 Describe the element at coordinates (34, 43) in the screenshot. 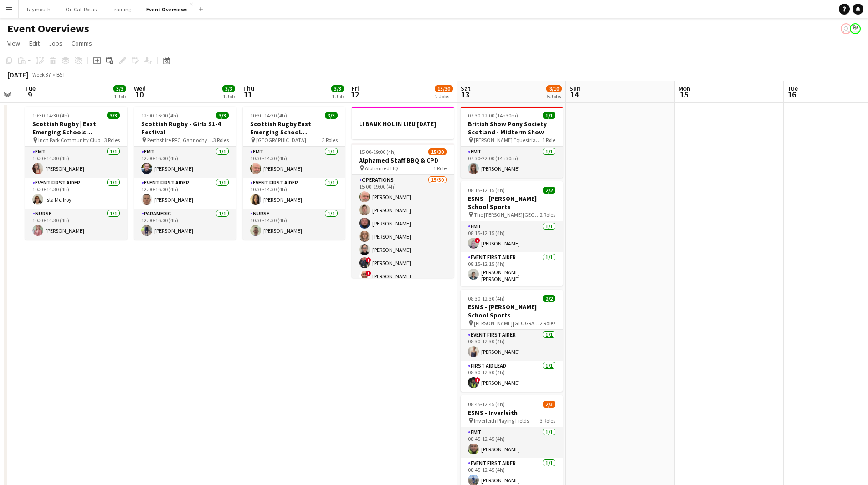

I see `a: Edit` at that location.